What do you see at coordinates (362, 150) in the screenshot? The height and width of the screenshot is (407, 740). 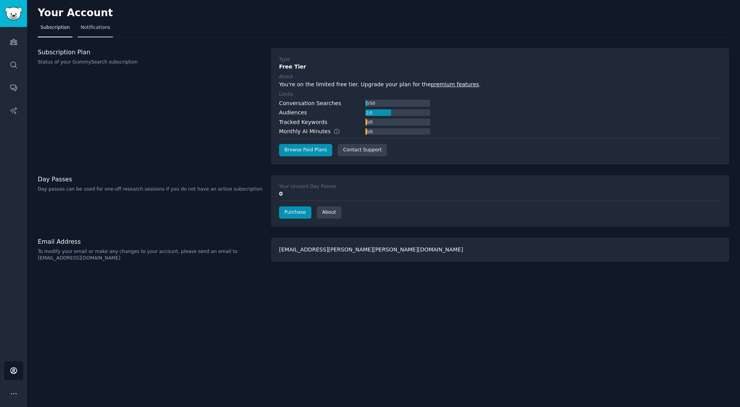 I see `a: Contact Support` at bounding box center [362, 150].